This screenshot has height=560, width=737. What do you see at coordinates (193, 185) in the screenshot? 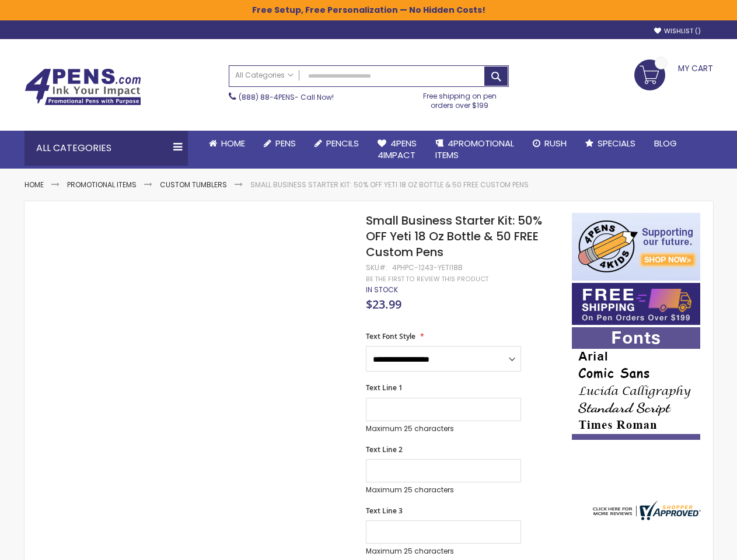
I see `a: Custom Tumblers` at bounding box center [193, 185].